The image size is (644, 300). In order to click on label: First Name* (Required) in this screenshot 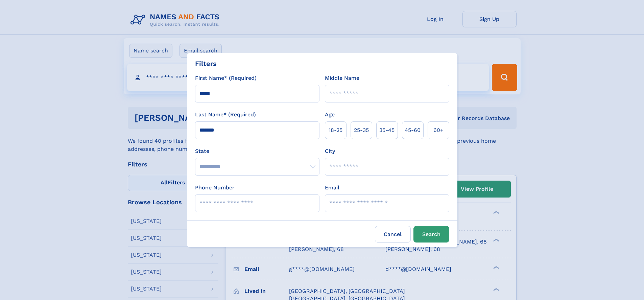, I will do `click(226, 78)`.